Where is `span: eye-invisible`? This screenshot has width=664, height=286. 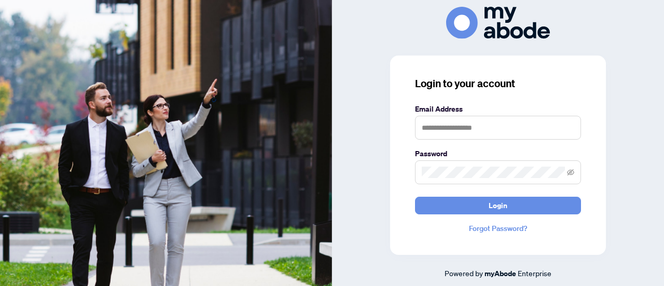
span: eye-invisible is located at coordinates (571, 172).